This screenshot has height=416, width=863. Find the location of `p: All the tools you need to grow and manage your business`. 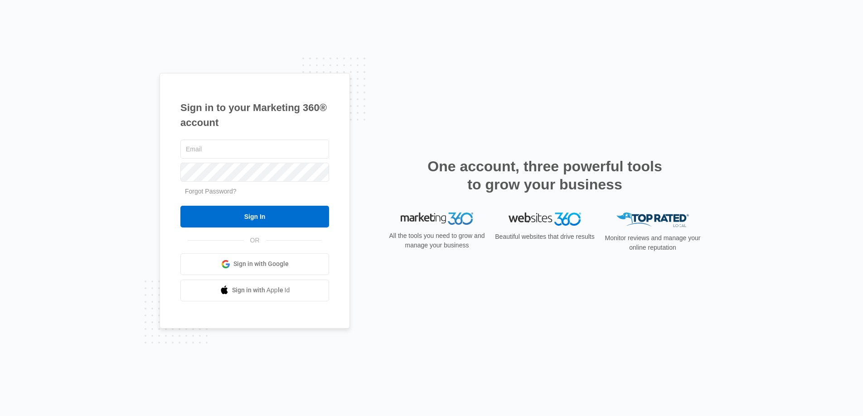

p: All the tools you need to grow and manage your business is located at coordinates (437, 241).